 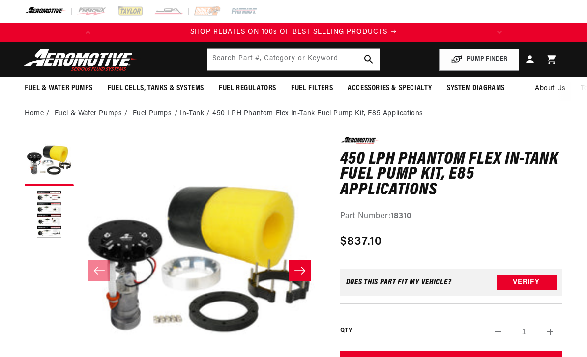 I want to click on span: Fuel Cells, Tanks & Systems, so click(x=156, y=88).